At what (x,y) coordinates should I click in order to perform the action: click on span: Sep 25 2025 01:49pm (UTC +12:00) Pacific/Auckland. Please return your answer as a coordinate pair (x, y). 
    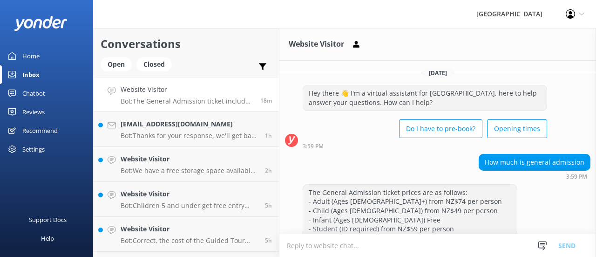
    Looking at the image, I should click on (268, 170).